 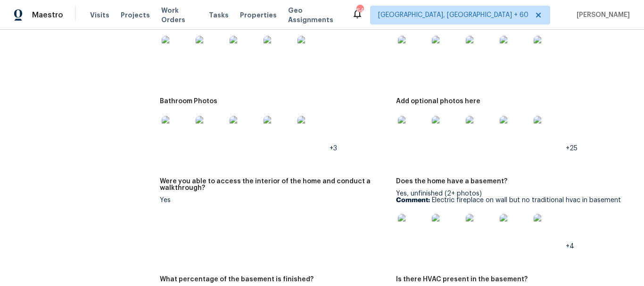 What do you see at coordinates (570, 247) in the screenshot?
I see `span: +4` at bounding box center [570, 247].